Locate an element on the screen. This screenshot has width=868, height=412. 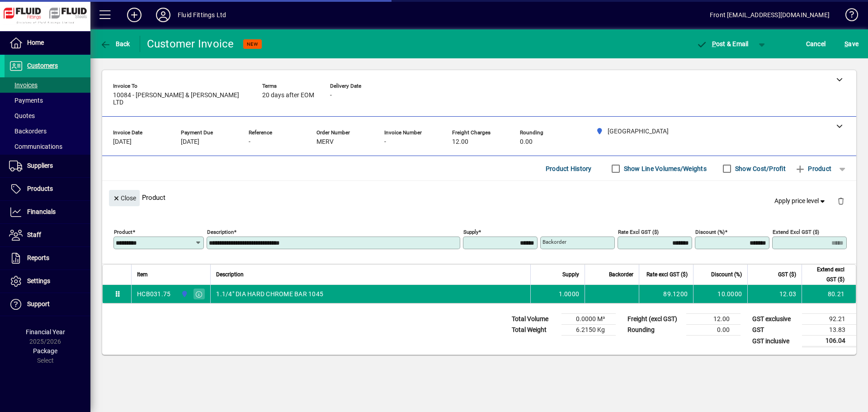
span: Payments is located at coordinates (26, 100).